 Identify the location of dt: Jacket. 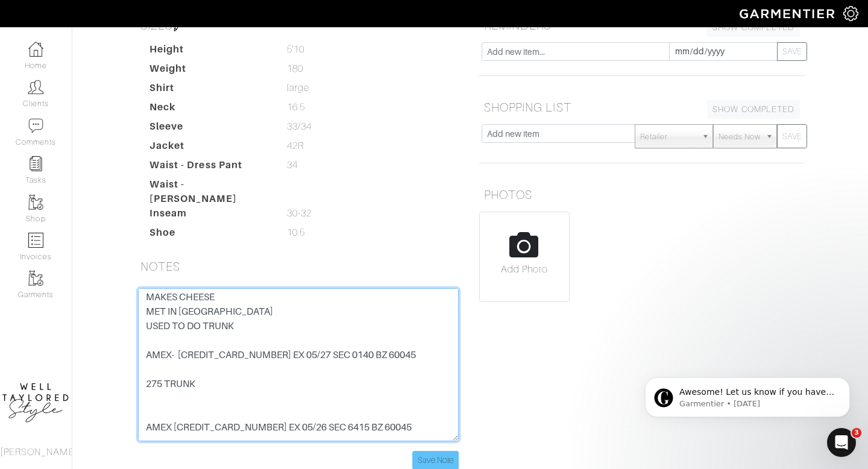
(209, 149).